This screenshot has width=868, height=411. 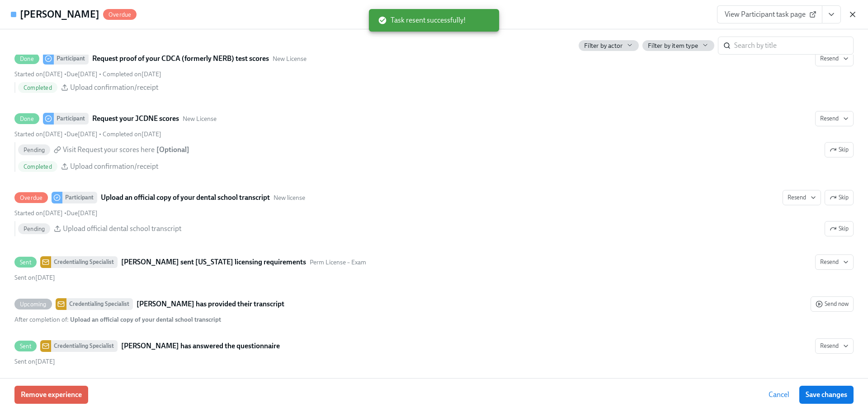 What do you see at coordinates (603, 46) in the screenshot?
I see `span: Filter by actor` at bounding box center [603, 46].